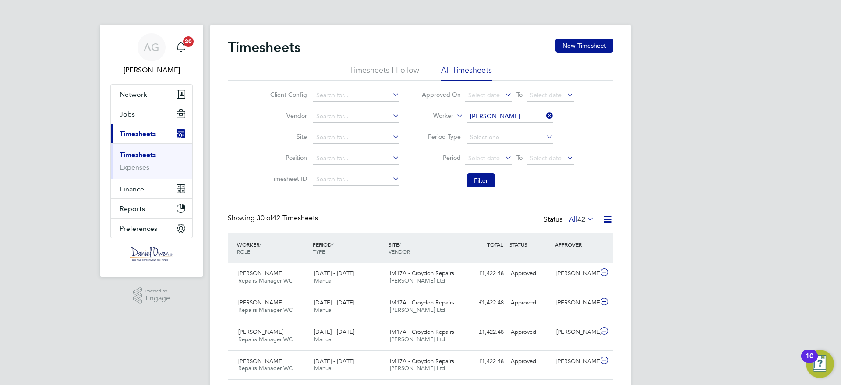  Describe the element at coordinates (319, 251) in the screenshot. I see `span: TYPE` at that location.